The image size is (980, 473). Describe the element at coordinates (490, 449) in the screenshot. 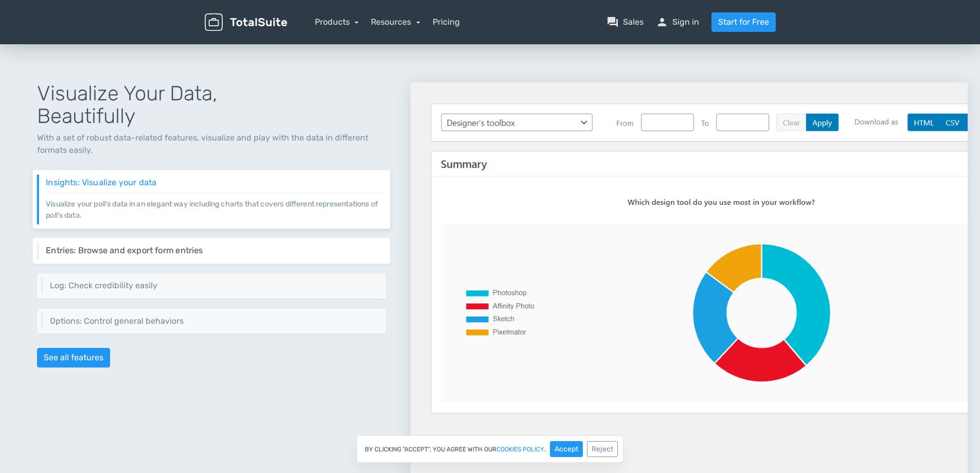

I see `div: By clicking "Accept", you agree with our .` at that location.